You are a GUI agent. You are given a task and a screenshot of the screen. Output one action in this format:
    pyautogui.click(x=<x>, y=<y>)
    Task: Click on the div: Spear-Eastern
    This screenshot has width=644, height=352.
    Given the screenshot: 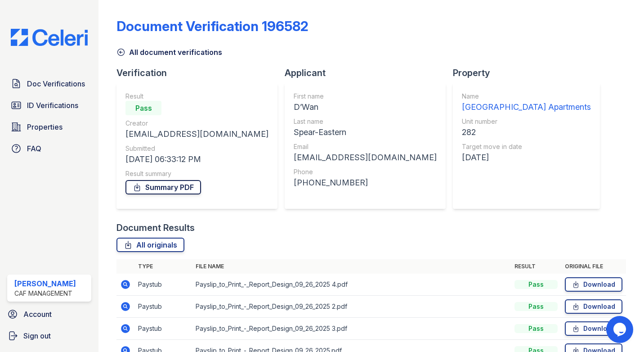 What is the action you would take?
    pyautogui.click(x=365, y=132)
    